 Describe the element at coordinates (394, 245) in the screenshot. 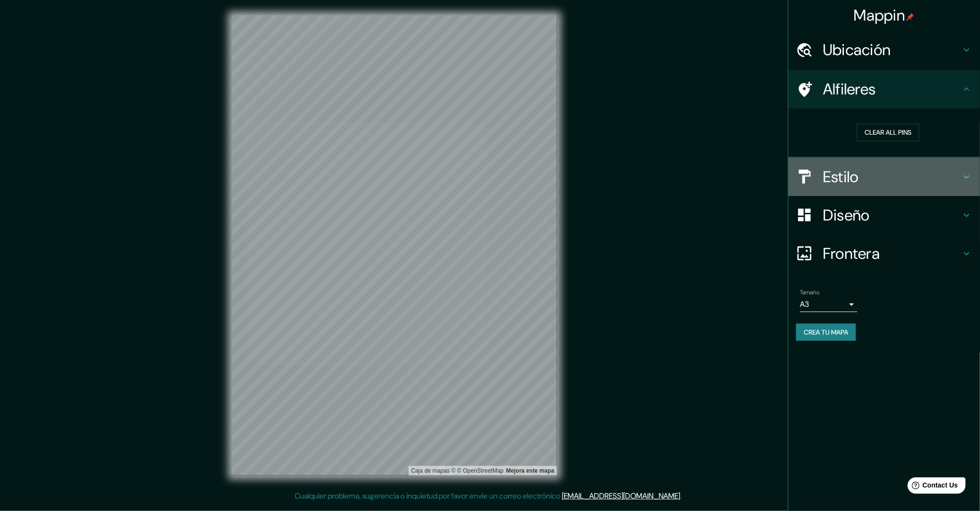

I see `canvas: Map` at that location.